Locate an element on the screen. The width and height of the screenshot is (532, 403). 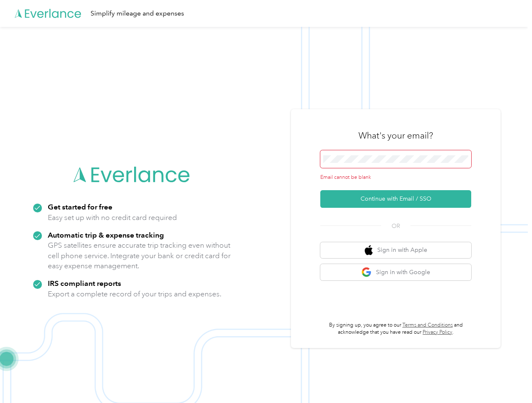
img: google logo is located at coordinates (366, 272).